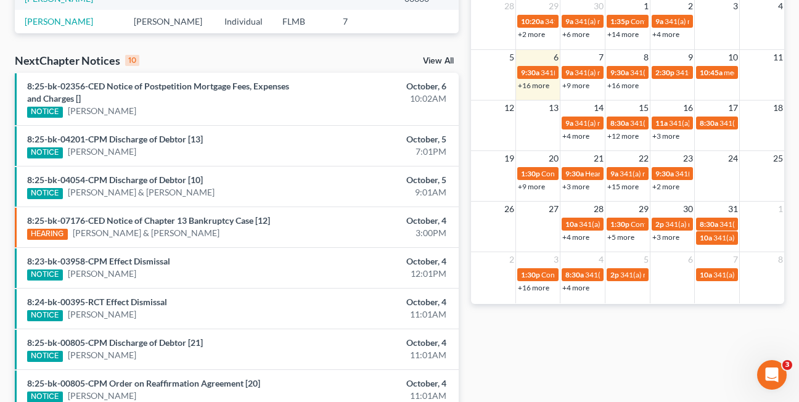  I want to click on span: 5, so click(646, 260).